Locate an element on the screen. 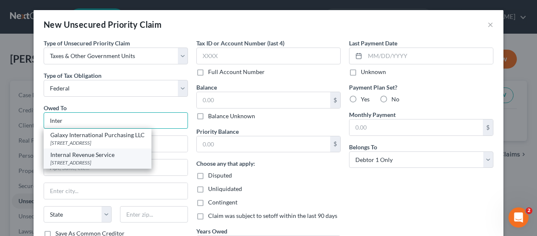 The height and width of the screenshot is (236, 537). label: Unknown is located at coordinates (374, 72).